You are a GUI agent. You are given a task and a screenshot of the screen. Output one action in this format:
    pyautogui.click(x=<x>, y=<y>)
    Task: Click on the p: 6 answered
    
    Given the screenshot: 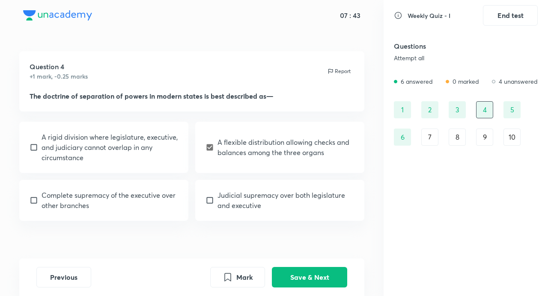 What is the action you would take?
    pyautogui.click(x=416, y=81)
    